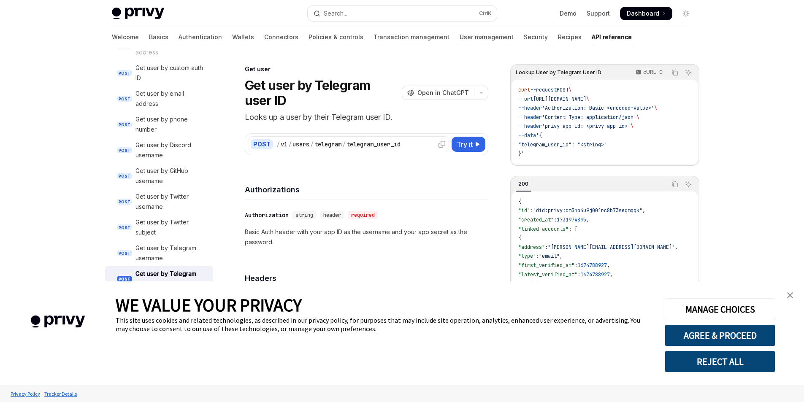 This screenshot has height=402, width=804. Describe the element at coordinates (527, 135) in the screenshot. I see `span: --data` at that location.